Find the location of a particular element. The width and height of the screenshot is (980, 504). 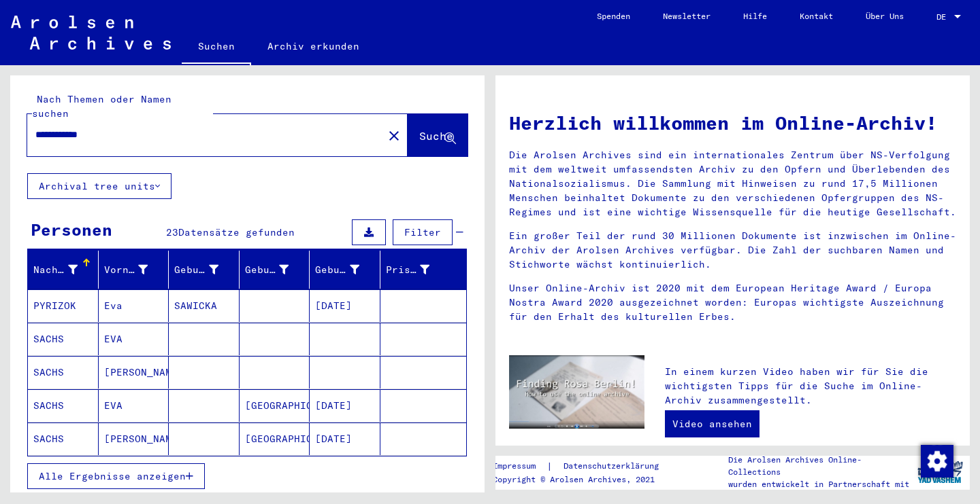

p: In einem kurzen Video haben wir für Sie die wichtigsten Tipps für die Suche im Online-Archiv zusa... is located at coordinates (811, 386).